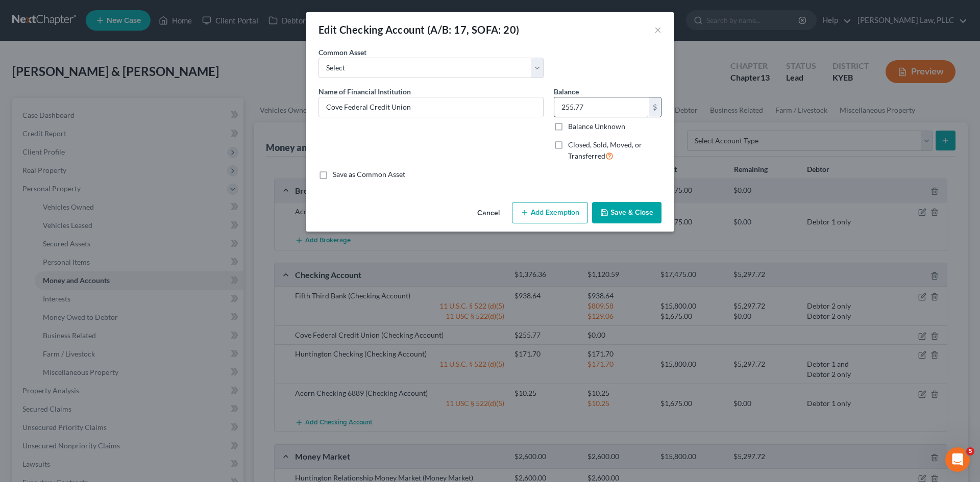 The height and width of the screenshot is (482, 980). Describe the element at coordinates (627, 213) in the screenshot. I see `button: Save & Close` at that location.